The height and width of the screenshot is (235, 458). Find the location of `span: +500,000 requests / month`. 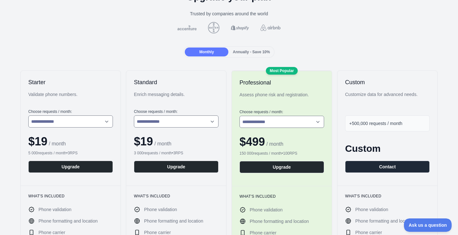

span: +500,000 requests / month is located at coordinates (376, 123).